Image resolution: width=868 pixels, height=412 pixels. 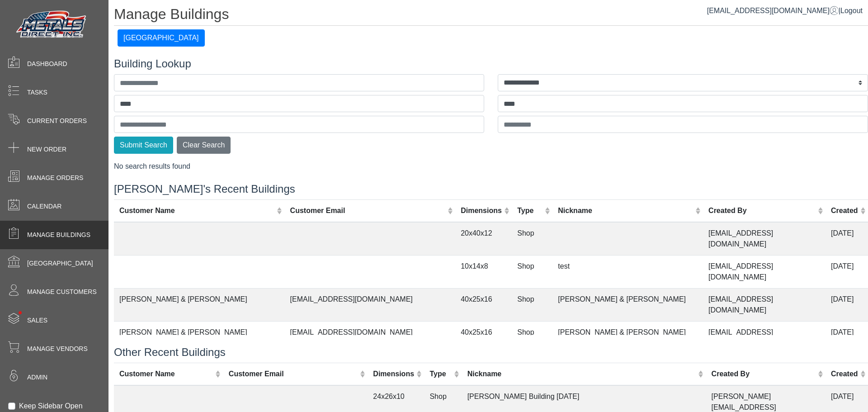 I want to click on span: New Order, so click(x=46, y=149).